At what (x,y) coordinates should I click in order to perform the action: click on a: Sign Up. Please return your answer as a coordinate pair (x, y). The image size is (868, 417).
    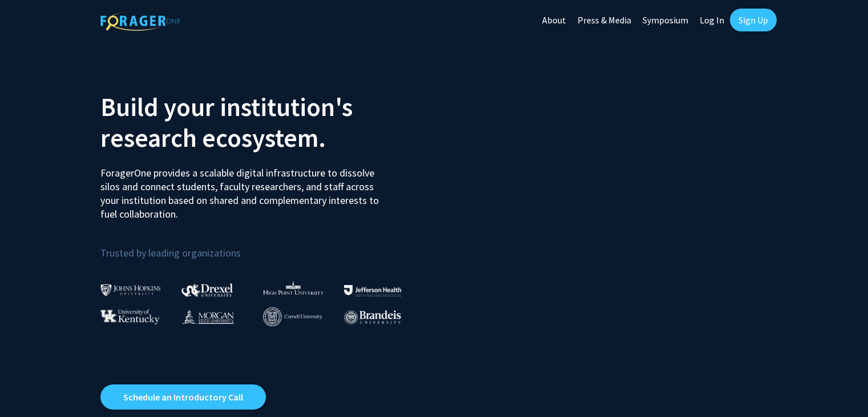
    Looking at the image, I should click on (754, 20).